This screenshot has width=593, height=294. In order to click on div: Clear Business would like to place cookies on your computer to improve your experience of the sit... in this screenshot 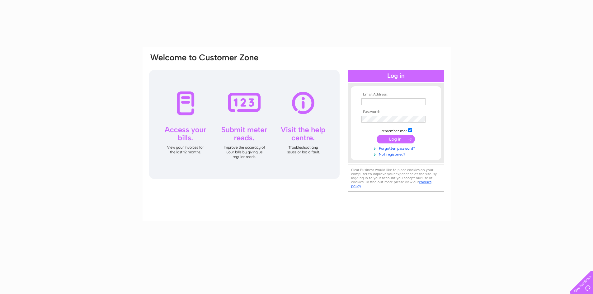, I will do `click(396, 178)`.